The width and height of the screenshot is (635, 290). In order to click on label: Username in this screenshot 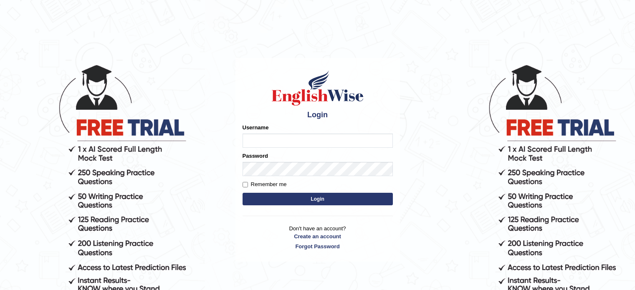, I will do `click(256, 127)`.